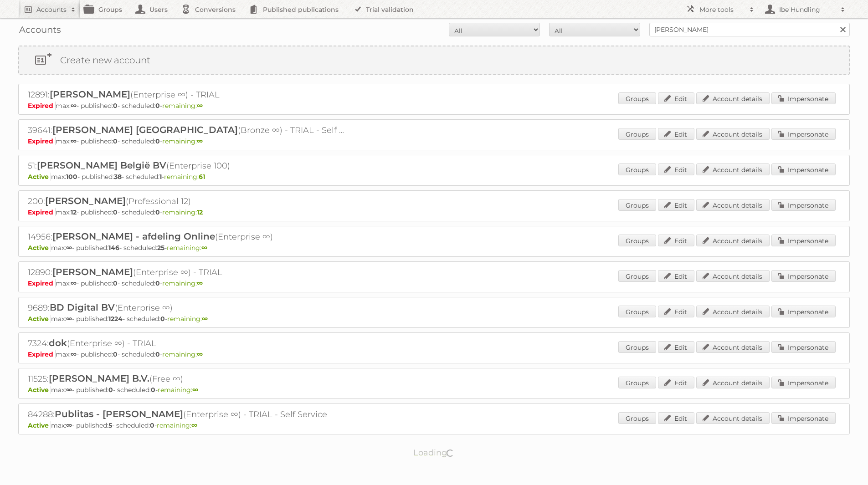 This screenshot has width=868, height=485. I want to click on h2: Ibe Hundling, so click(806, 10).